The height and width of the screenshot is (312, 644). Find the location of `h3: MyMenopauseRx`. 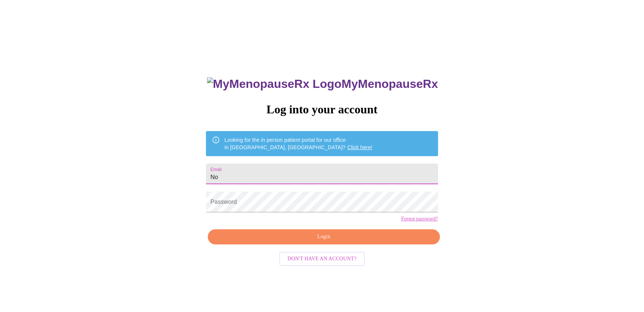

h3: MyMenopauseRx is located at coordinates (323, 84).